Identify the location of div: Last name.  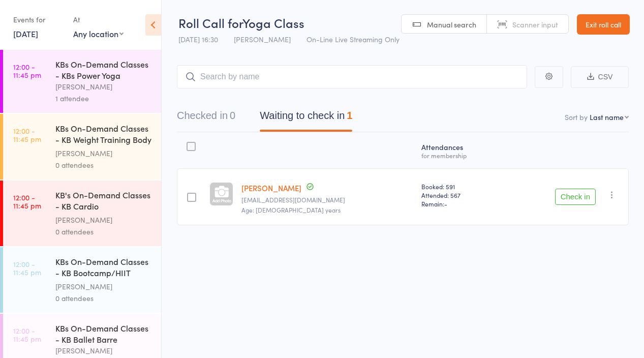
(606, 117).